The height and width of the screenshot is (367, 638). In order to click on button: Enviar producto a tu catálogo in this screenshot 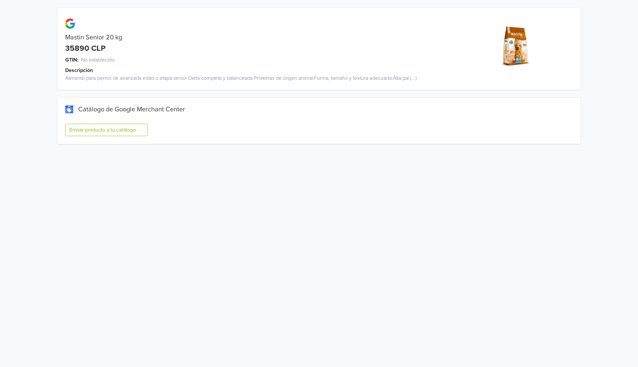, I will do `click(106, 130)`.